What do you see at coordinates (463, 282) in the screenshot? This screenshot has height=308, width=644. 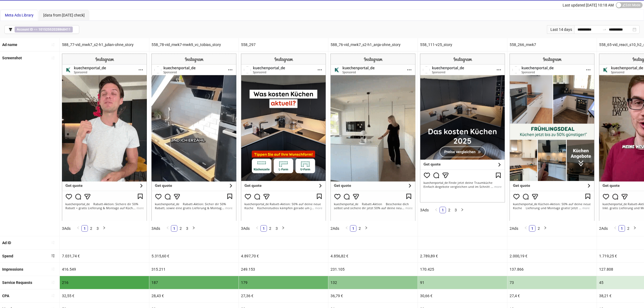 I see `div: 91` at bounding box center [463, 282].